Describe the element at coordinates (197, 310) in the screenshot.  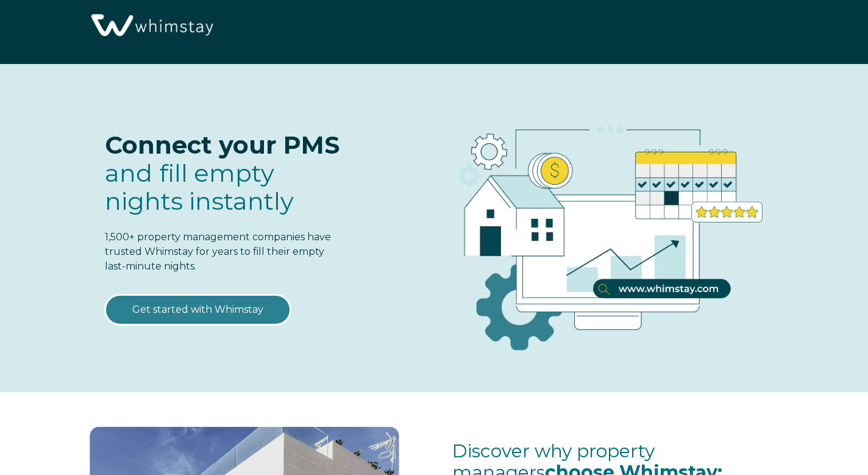
I see `a: Get started with Whimstay` at that location.